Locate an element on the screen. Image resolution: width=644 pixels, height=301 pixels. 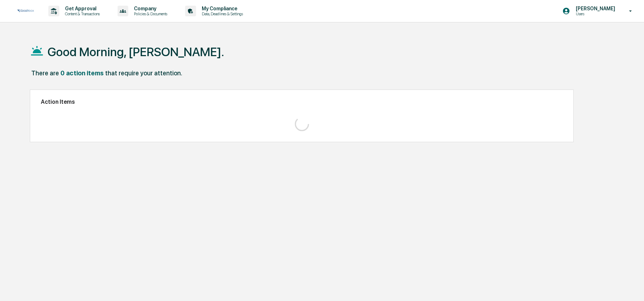
p: Policies & Documents is located at coordinates (149, 14).